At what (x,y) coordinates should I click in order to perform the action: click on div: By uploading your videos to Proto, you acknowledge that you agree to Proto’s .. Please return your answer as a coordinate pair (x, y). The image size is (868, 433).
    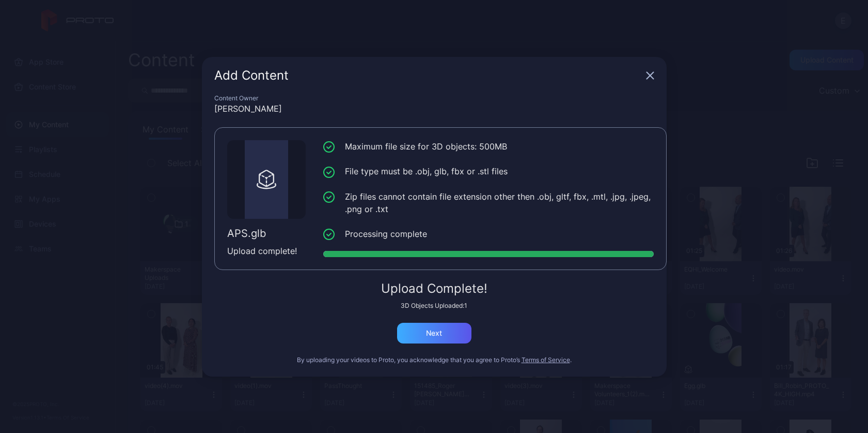
    Looking at the image, I should click on (434, 360).